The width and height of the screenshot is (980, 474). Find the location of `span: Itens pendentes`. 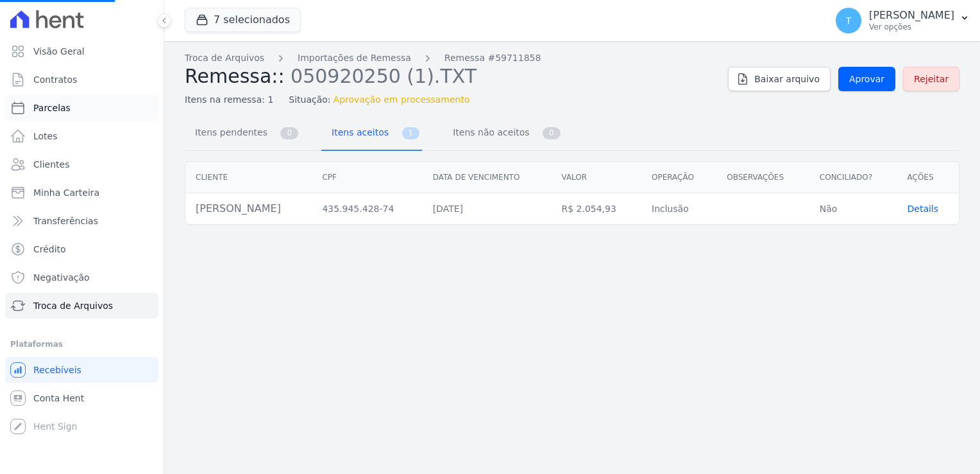

span: Itens pendentes is located at coordinates (228, 132).